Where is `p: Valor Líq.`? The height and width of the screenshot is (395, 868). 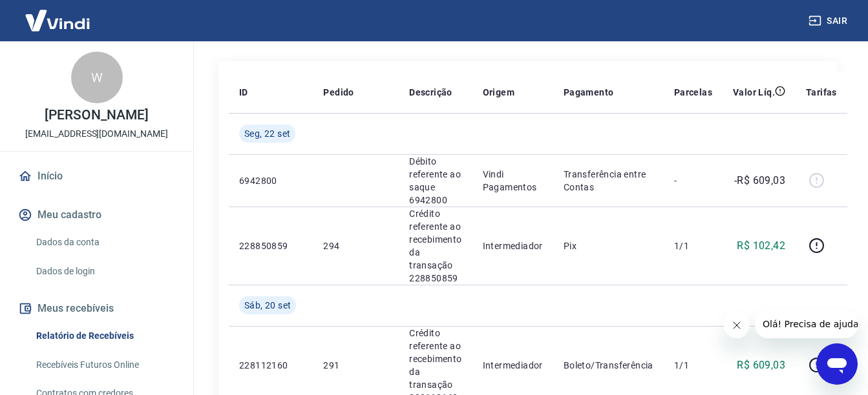 p: Valor Líq. is located at coordinates (754, 92).